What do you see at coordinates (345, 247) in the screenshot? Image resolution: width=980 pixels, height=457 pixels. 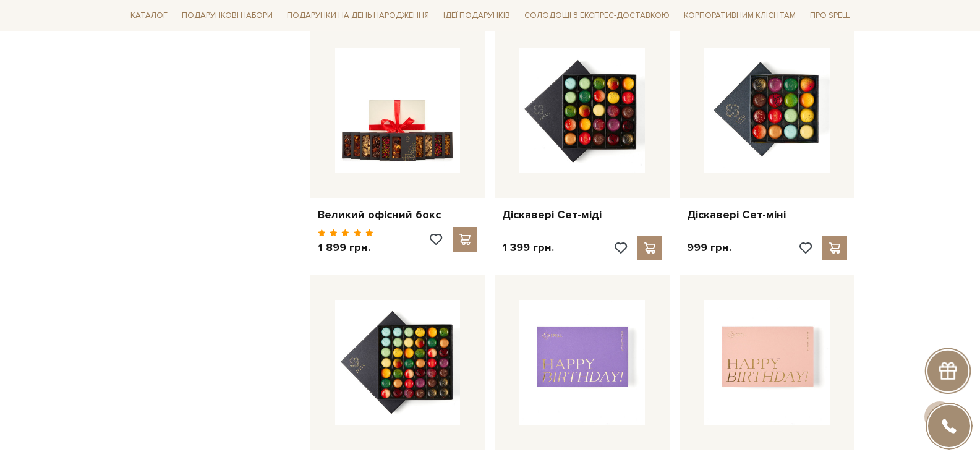 I see `p: 1 899 грн.` at bounding box center [345, 247].